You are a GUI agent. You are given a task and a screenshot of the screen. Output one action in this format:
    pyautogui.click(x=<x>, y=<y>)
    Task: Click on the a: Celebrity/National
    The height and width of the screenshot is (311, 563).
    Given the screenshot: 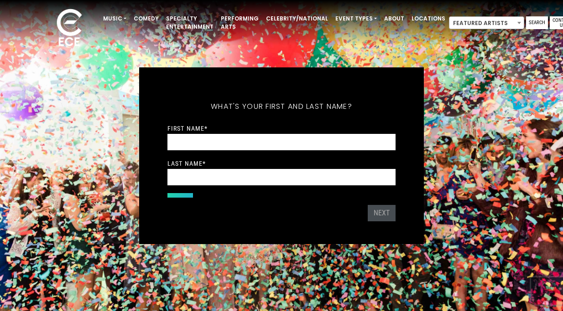 What is the action you would take?
    pyautogui.click(x=297, y=19)
    